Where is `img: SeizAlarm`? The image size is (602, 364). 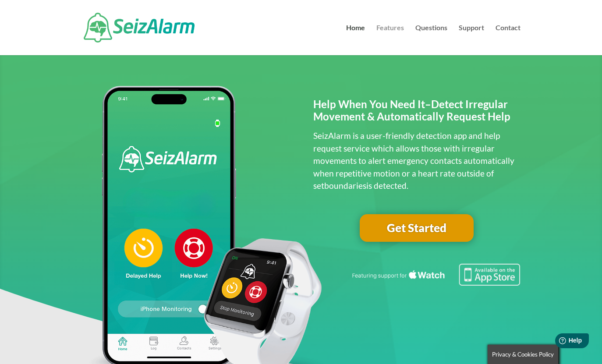 img: SeizAlarm is located at coordinates (139, 28).